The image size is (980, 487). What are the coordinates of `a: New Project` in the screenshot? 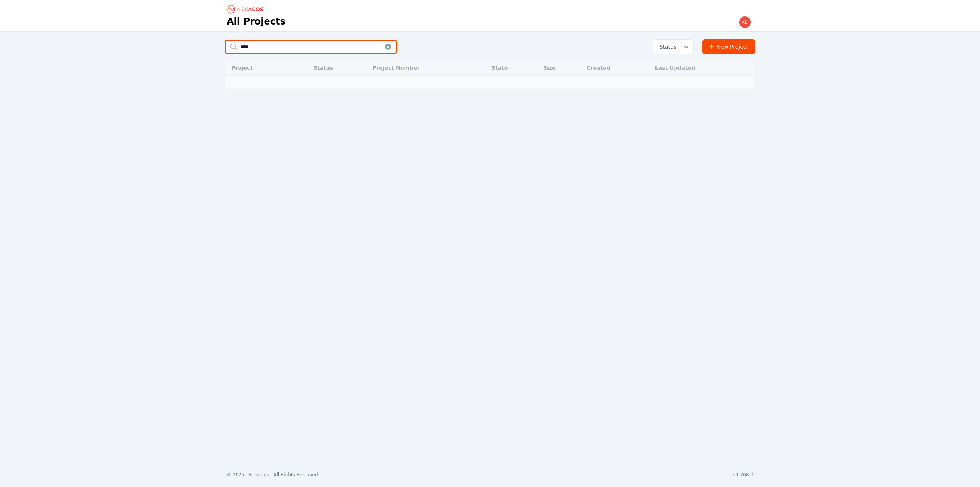 It's located at (728, 47).